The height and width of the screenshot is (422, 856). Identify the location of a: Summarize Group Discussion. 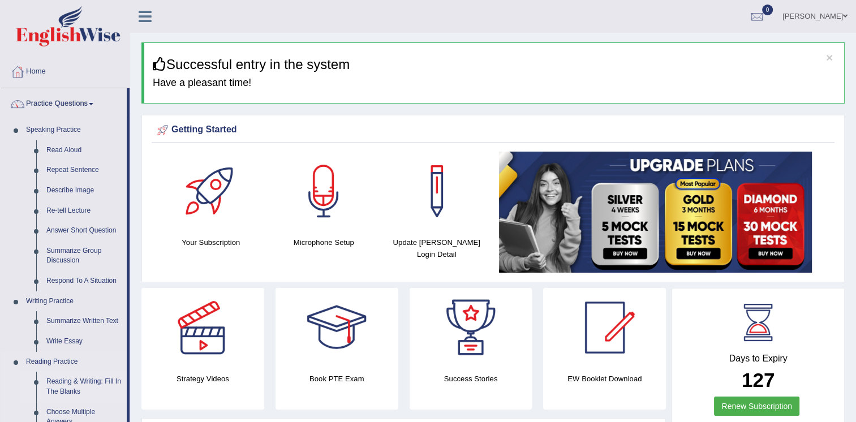
(84, 256).